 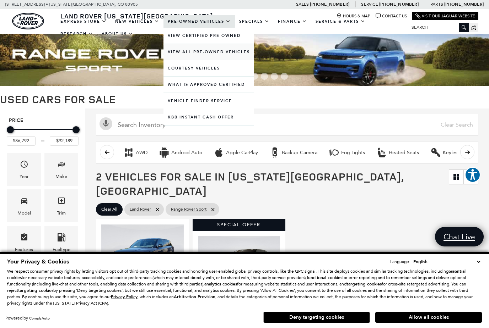 What do you see at coordinates (274, 76) in the screenshot?
I see `span: Go to slide 8` at bounding box center [274, 76].